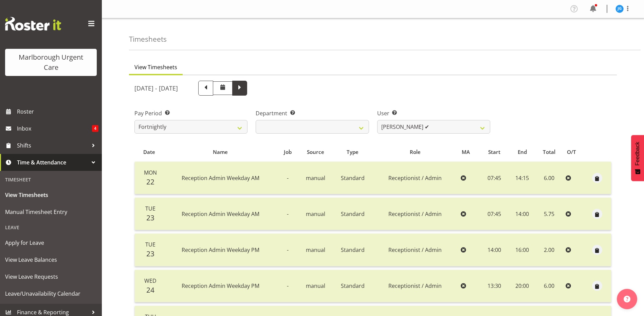 The width and height of the screenshot is (644, 316). I want to click on button: Feedback - Show survey, so click(637, 158).